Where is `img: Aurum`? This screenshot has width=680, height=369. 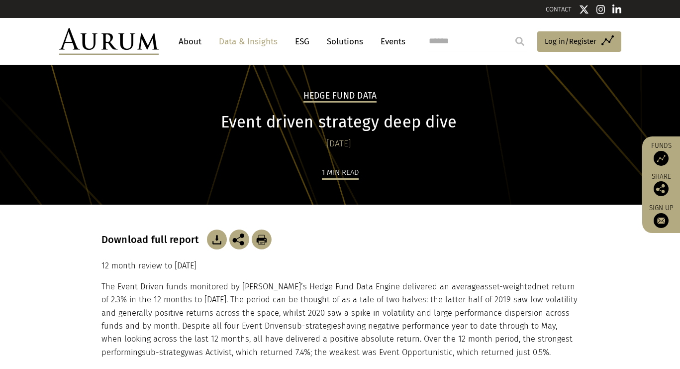 img: Aurum is located at coordinates (109, 41).